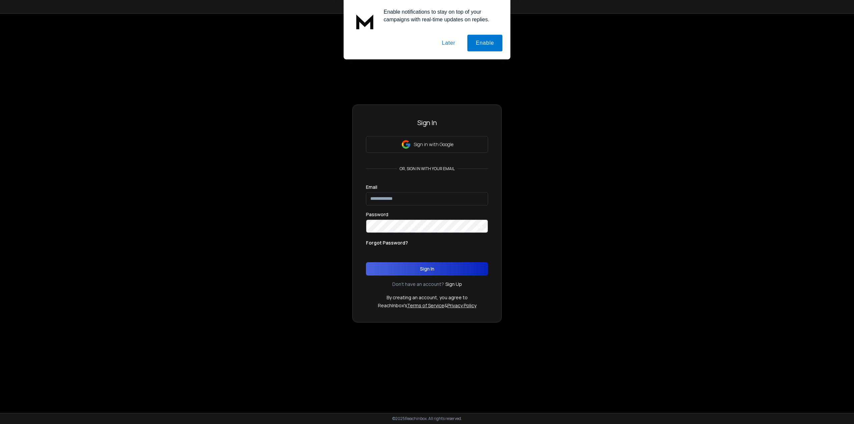  Describe the element at coordinates (427, 123) in the screenshot. I see `h3: Sign In` at that location.